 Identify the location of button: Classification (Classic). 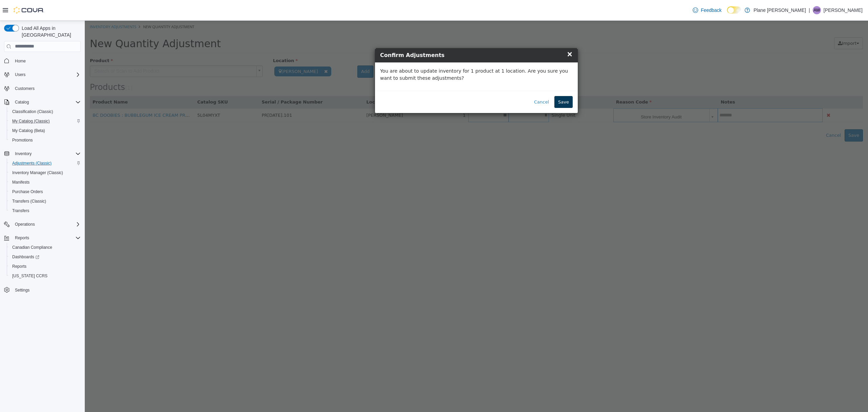
(45, 112).